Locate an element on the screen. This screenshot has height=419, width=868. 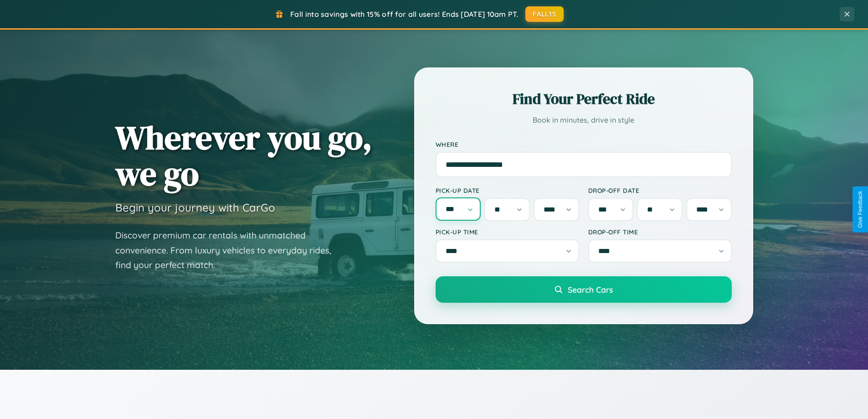
label: Pick-up Date is located at coordinates (507, 190).